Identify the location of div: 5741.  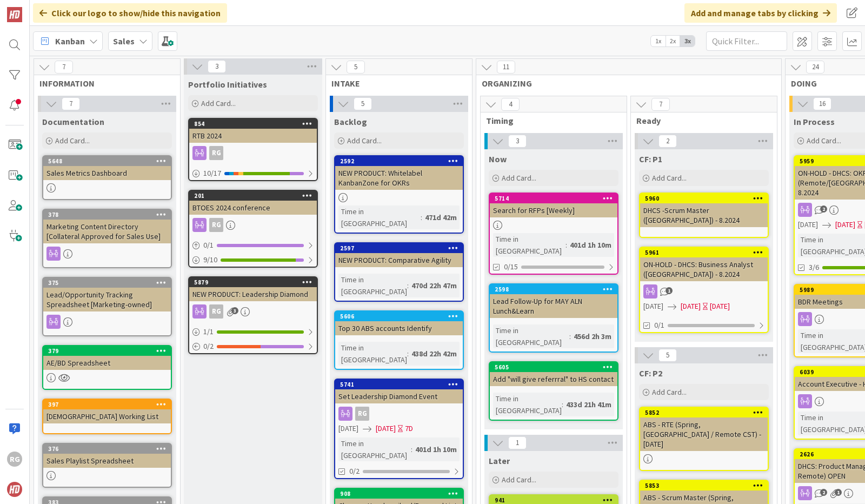
(399, 384).